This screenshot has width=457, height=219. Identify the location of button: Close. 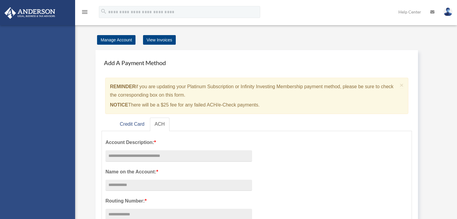
(402, 85).